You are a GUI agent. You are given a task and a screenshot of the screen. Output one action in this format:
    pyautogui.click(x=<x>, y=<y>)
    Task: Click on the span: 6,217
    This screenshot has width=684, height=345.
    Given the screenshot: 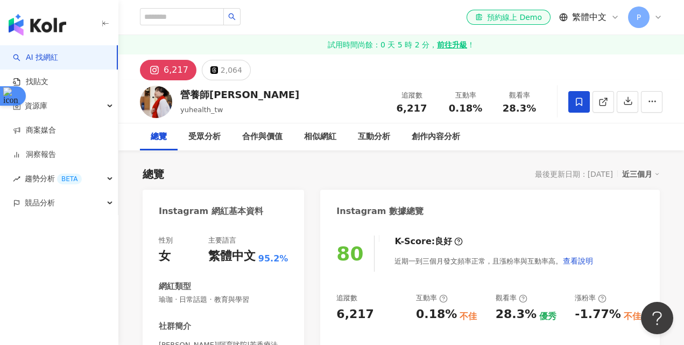 What is the action you would take?
    pyautogui.click(x=412, y=108)
    